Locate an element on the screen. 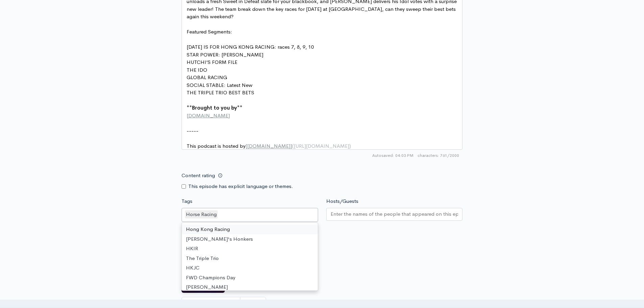 The image size is (644, 308). label: Content rating is located at coordinates (198, 175).